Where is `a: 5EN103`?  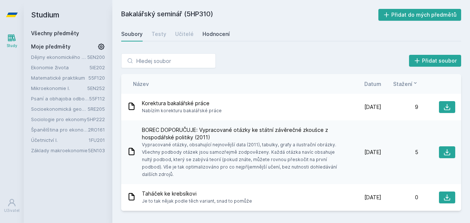 a: 5EN103 is located at coordinates (97, 150).